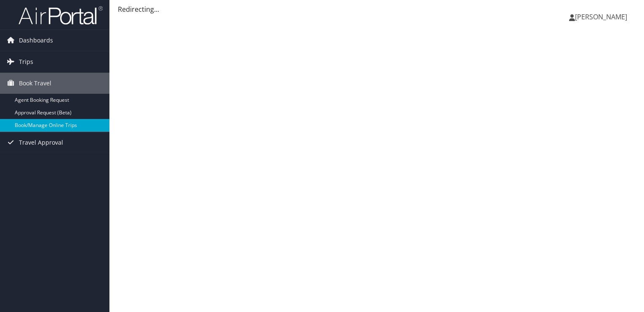  Describe the element at coordinates (35, 83) in the screenshot. I see `span: Book Travel` at that location.